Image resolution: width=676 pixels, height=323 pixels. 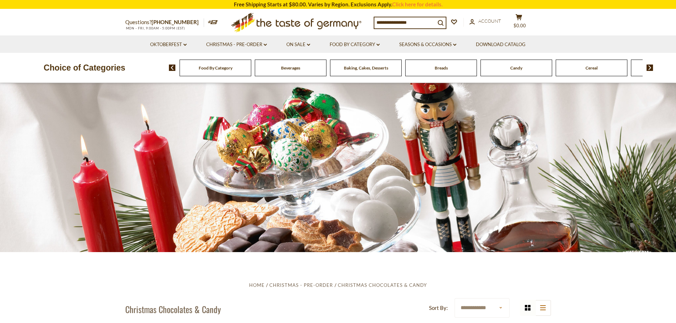 What do you see at coordinates (650, 68) in the screenshot?
I see `img: next arrow` at bounding box center [650, 68].